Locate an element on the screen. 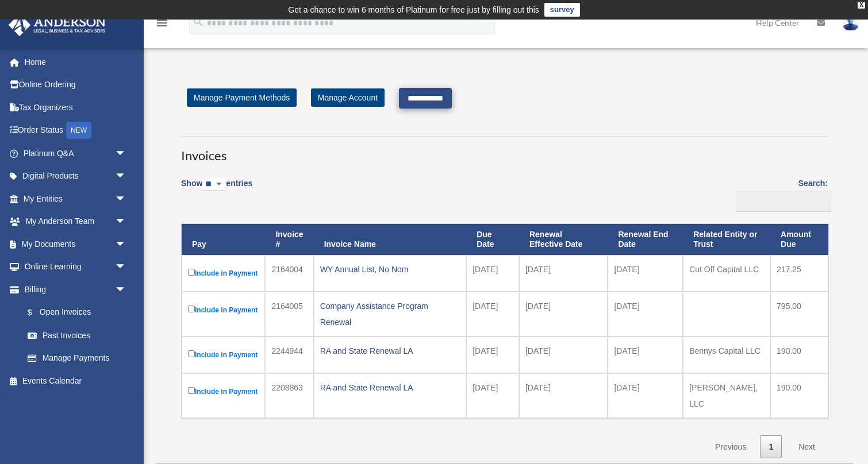 The height and width of the screenshot is (464, 868). div: Company Assistance Program Renewal is located at coordinates (391, 315).